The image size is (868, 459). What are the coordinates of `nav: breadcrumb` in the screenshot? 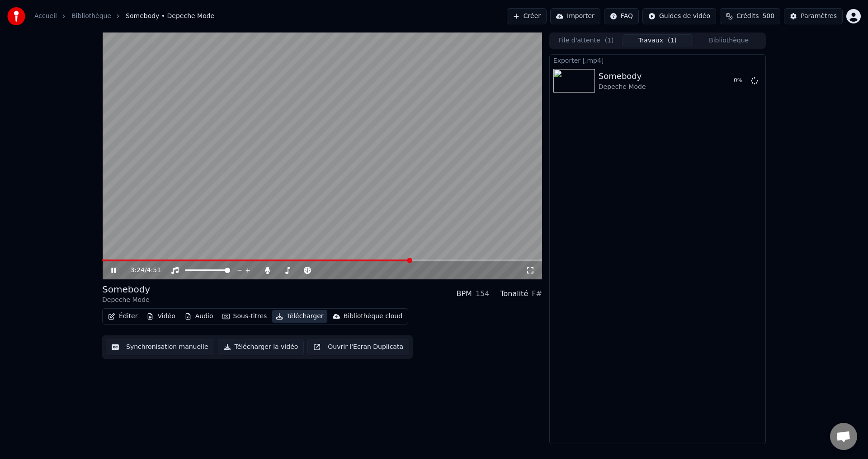 It's located at (124, 16).